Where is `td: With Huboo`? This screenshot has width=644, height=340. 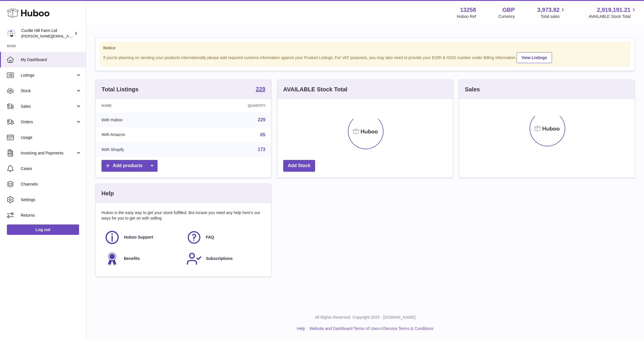
td: With Huboo is located at coordinates (144, 120).